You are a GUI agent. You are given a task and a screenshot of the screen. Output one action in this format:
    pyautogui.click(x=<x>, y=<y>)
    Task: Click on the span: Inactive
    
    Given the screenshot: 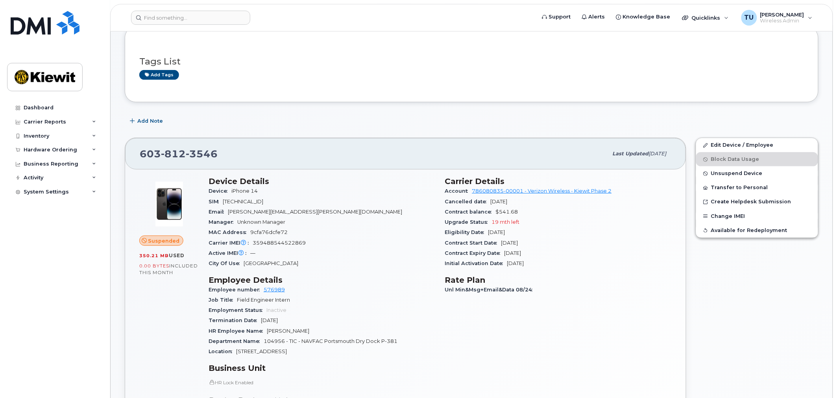 What is the action you would take?
    pyautogui.click(x=276, y=310)
    